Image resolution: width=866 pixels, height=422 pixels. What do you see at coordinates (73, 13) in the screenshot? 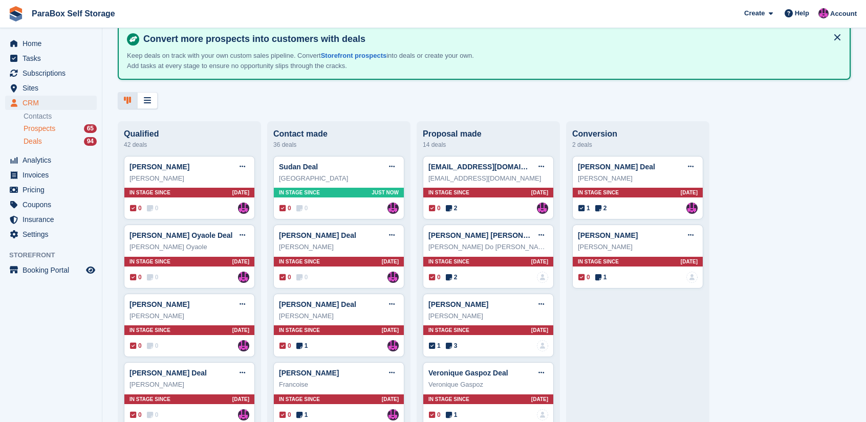
I see `a: ParaBox Self Storage` at bounding box center [73, 13].